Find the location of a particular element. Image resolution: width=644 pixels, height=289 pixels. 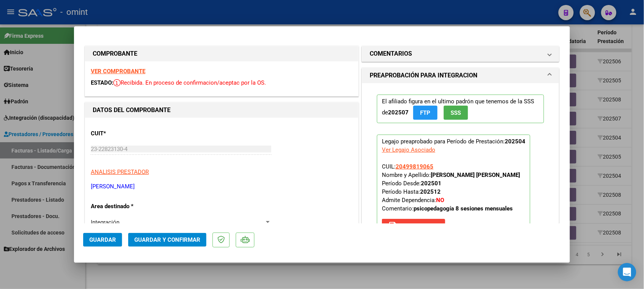

div: Open Intercom Messenger is located at coordinates (627, 272).